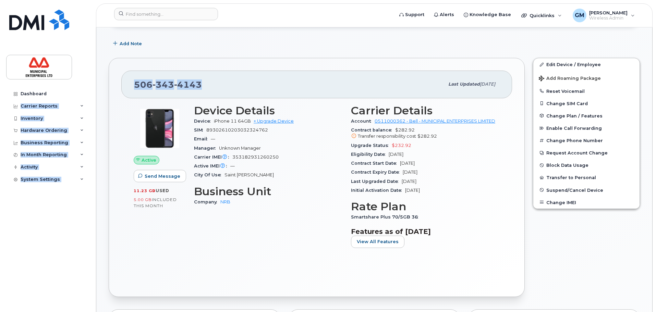 The height and width of the screenshot is (312, 656). What do you see at coordinates (232, 121) in the screenshot?
I see `span: iPhone 11 64GB` at bounding box center [232, 121].